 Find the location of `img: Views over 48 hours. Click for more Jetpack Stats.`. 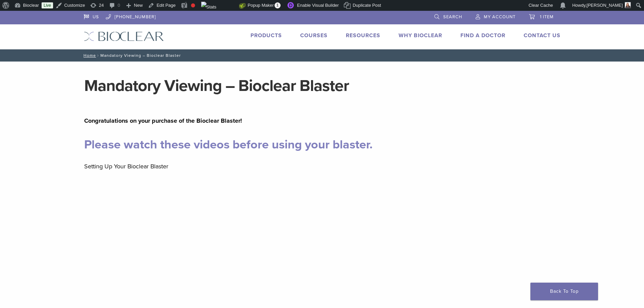

img: Views over 48 hours. Click for more Jetpack Stats. is located at coordinates (220, 6).